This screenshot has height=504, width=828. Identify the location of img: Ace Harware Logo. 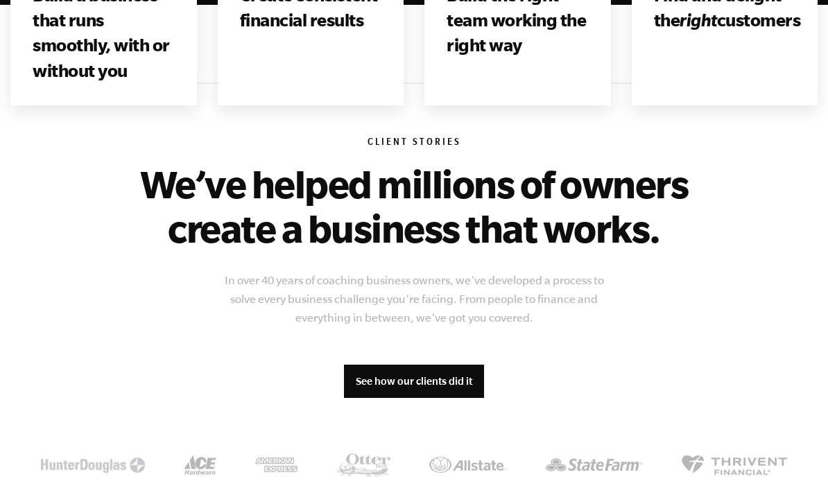
(200, 465).